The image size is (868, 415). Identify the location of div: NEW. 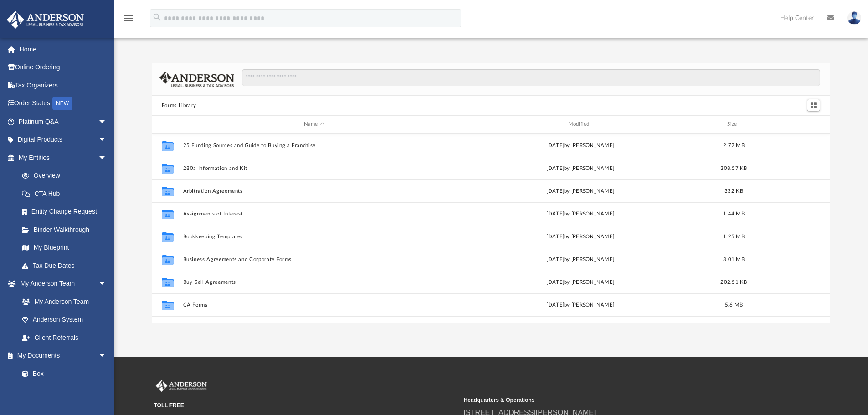
(62, 103).